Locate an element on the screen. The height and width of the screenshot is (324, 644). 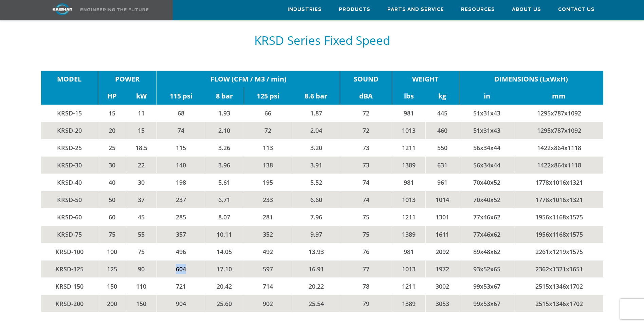
td: 492 is located at coordinates (268, 252).